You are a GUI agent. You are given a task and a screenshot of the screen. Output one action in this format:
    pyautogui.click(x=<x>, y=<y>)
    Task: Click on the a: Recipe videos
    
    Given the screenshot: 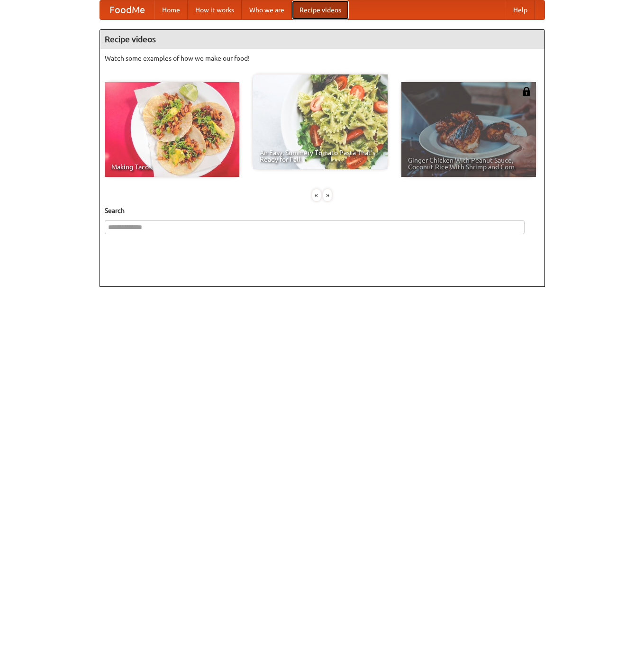 What is the action you would take?
    pyautogui.click(x=321, y=10)
    